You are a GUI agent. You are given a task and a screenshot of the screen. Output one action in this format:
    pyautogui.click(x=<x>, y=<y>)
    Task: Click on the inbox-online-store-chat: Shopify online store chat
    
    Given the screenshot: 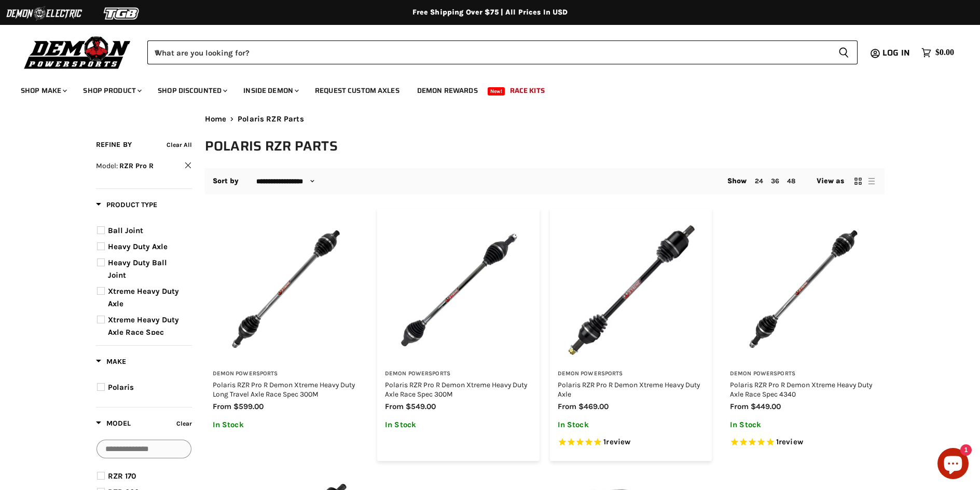 What is the action you would take?
    pyautogui.click(x=953, y=464)
    